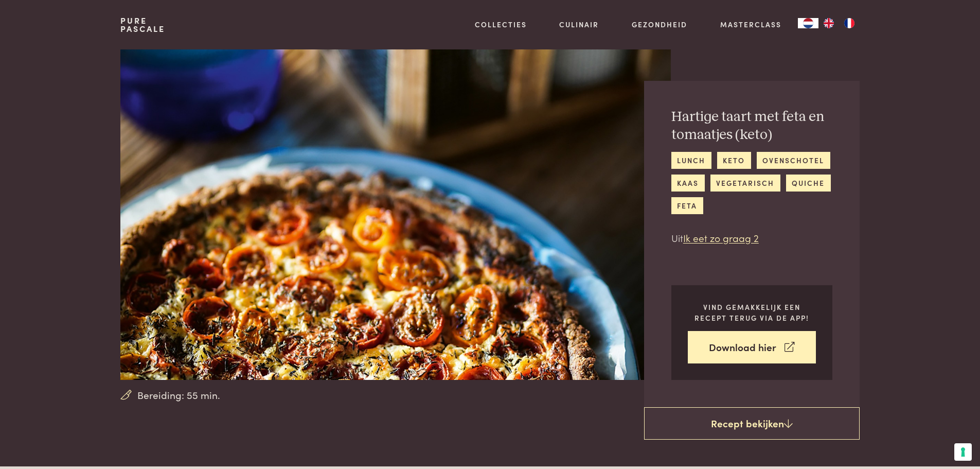 This screenshot has width=980, height=469. Describe the element at coordinates (750, 25) in the screenshot. I see `a: Masterclass` at that location.